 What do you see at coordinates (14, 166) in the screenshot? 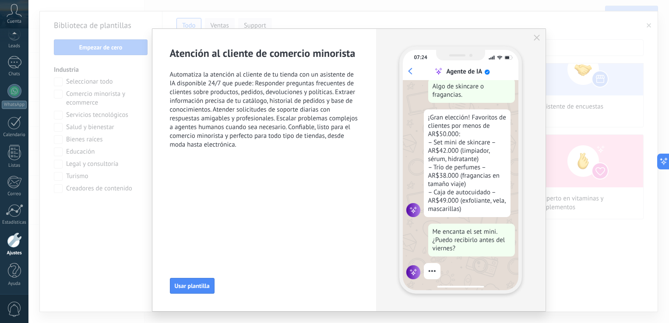
I see `div: Listas` at bounding box center [14, 166].